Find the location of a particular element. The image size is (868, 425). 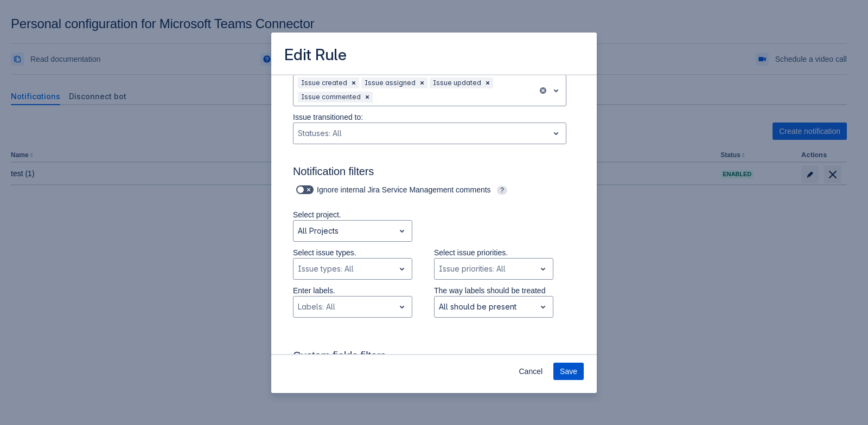

div: Ignore internal Jira Service Management comments is located at coordinates (423, 190).